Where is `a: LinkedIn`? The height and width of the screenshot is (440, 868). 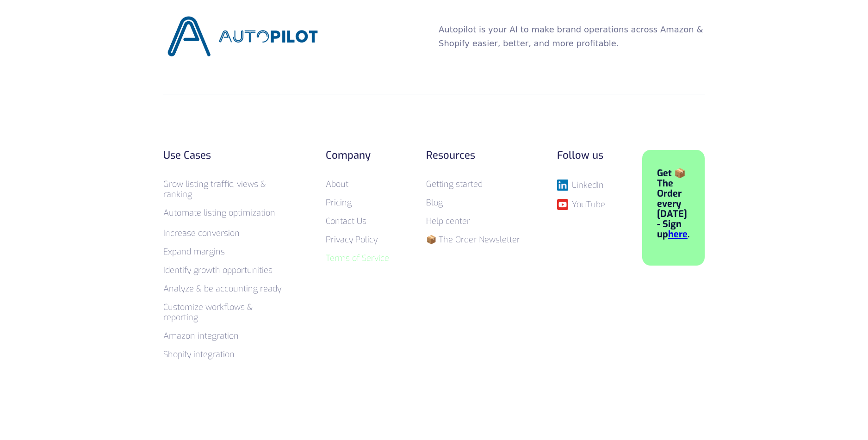 a: LinkedIn is located at coordinates (581, 185).